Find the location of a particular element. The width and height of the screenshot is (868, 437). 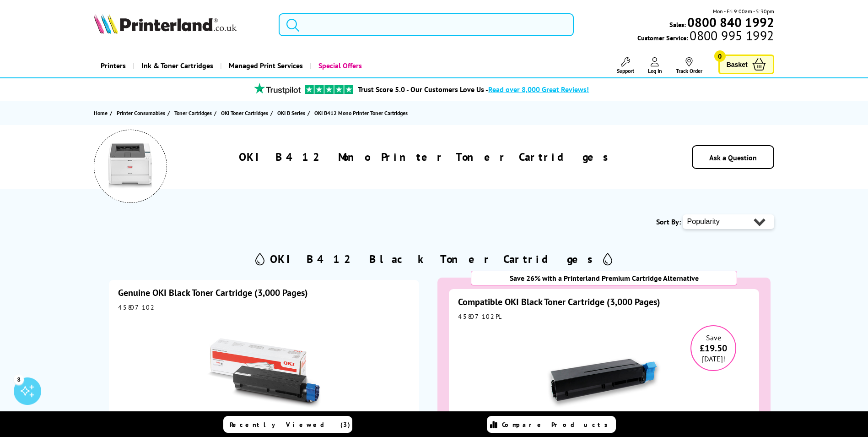

a: Toner Cartridges is located at coordinates (194, 113).